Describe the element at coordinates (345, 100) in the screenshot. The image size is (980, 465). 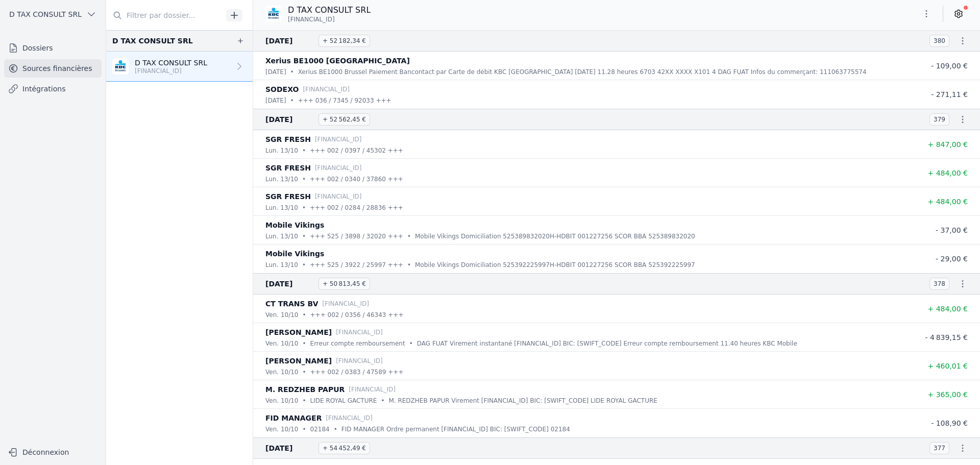
I see `p: +++ 036 / 7345 / 92033 +++` at that location.